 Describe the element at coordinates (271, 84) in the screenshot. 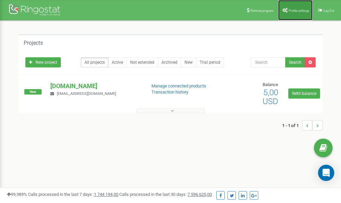

I see `span: Balance` at that location.